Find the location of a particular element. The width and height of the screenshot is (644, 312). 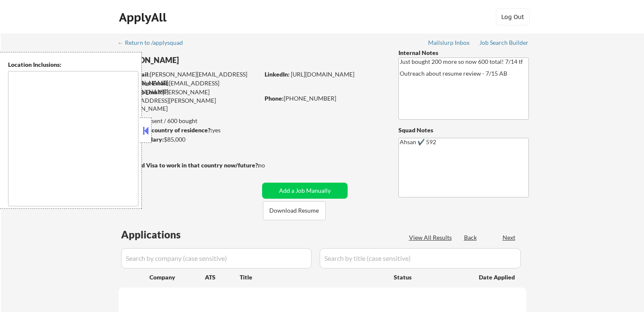

strong: LinkedIn: is located at coordinates (277, 74).